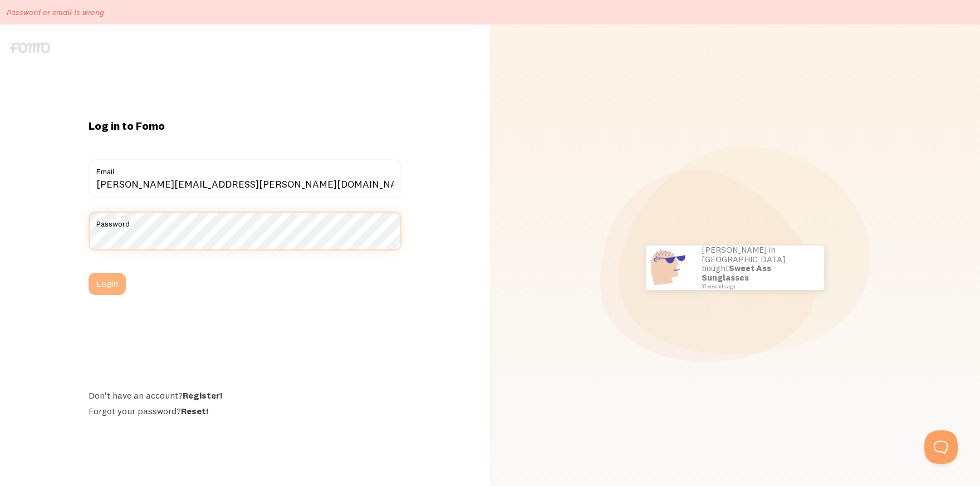  Describe the element at coordinates (245, 126) in the screenshot. I see `h1: Log in to Fomo` at that location.